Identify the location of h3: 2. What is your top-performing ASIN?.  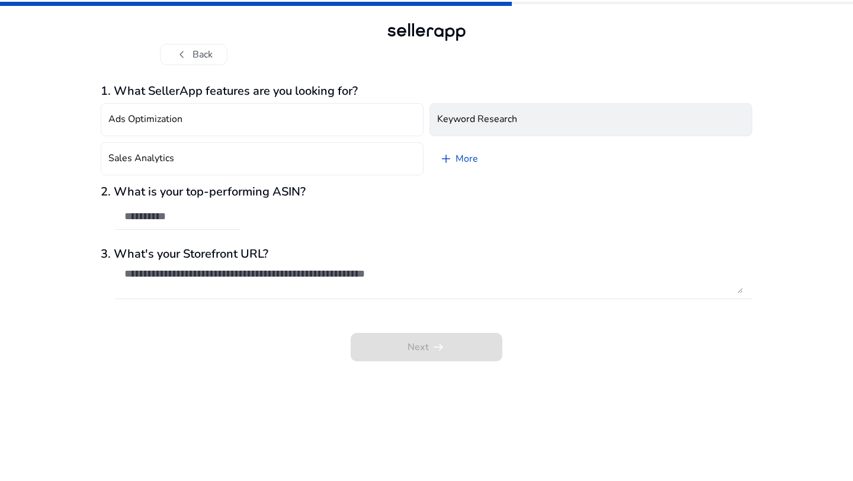
(426, 192).